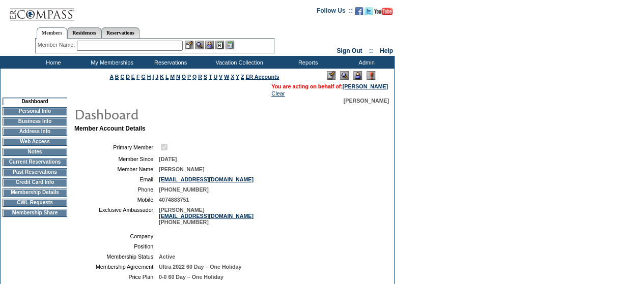 Image resolution: width=644 pixels, height=284 pixels. I want to click on a: Subscribe to our YouTube Channel, so click(383, 13).